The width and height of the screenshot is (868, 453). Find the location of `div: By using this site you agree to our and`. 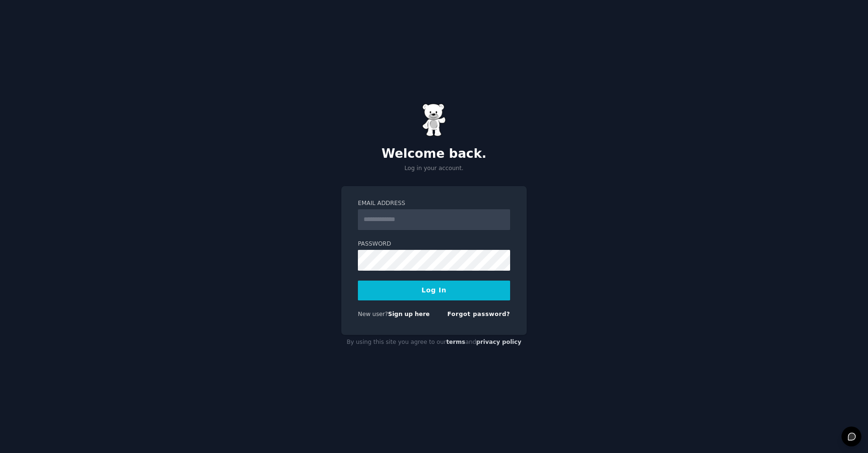

div: By using this site you agree to our and is located at coordinates (434, 343).